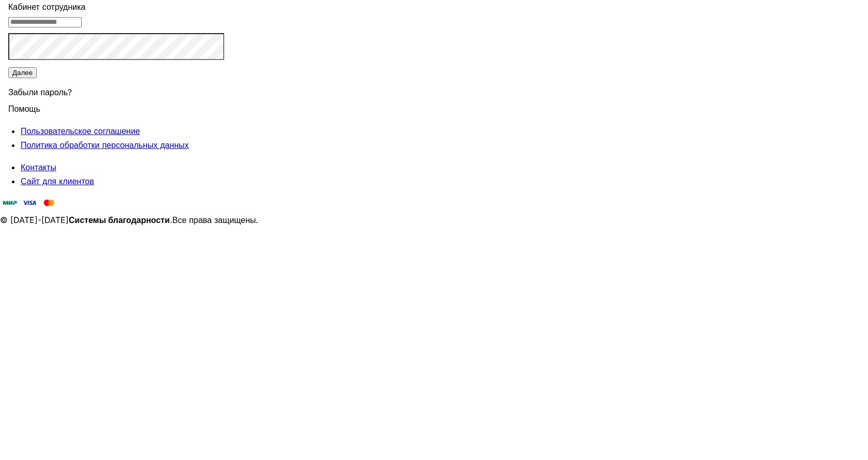 This screenshot has width=868, height=460. I want to click on span: Сайт для клиентов, so click(58, 181).